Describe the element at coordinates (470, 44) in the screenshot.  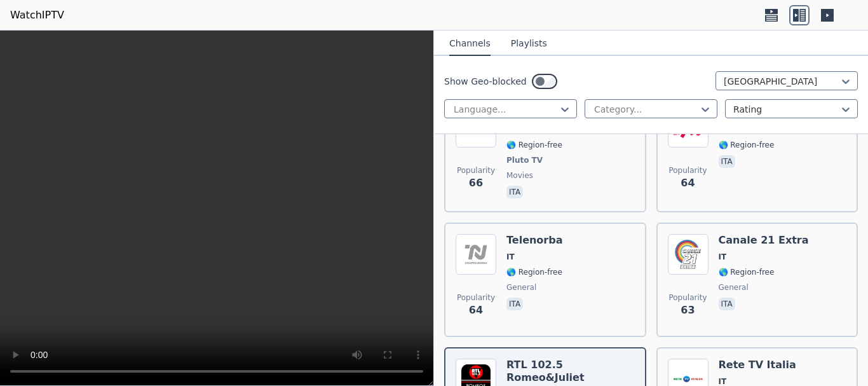
I see `button: Channels` at that location.